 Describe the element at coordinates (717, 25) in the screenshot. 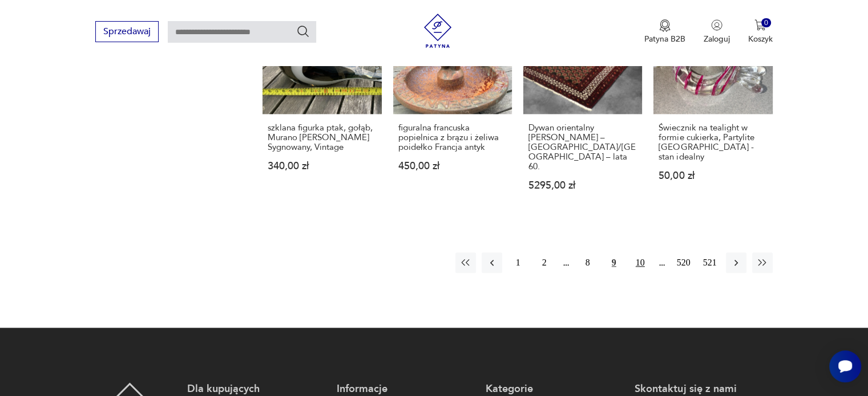

I see `img: Ikonka użytkownika` at that location.